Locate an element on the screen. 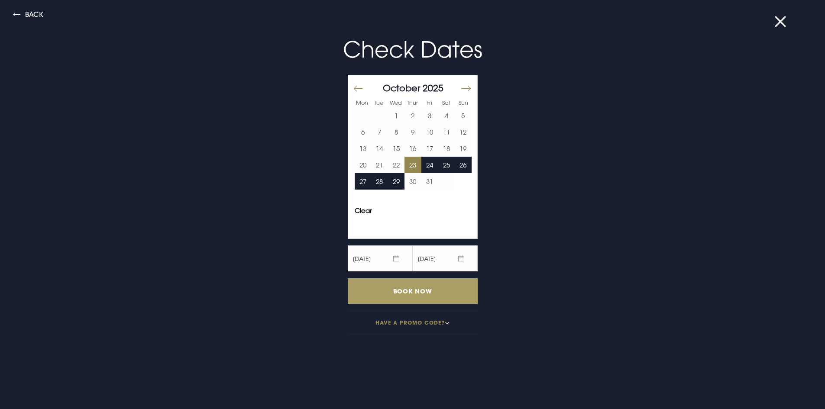 This screenshot has height=409, width=825. td: Selected. Thursday, October 23, 2025 is located at coordinates (413, 165).